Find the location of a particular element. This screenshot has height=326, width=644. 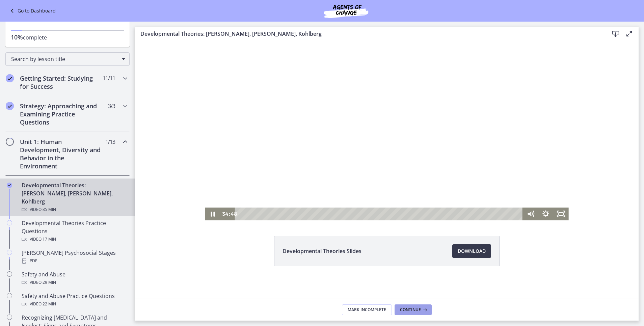

span: 3 / 3 is located at coordinates (112, 106).